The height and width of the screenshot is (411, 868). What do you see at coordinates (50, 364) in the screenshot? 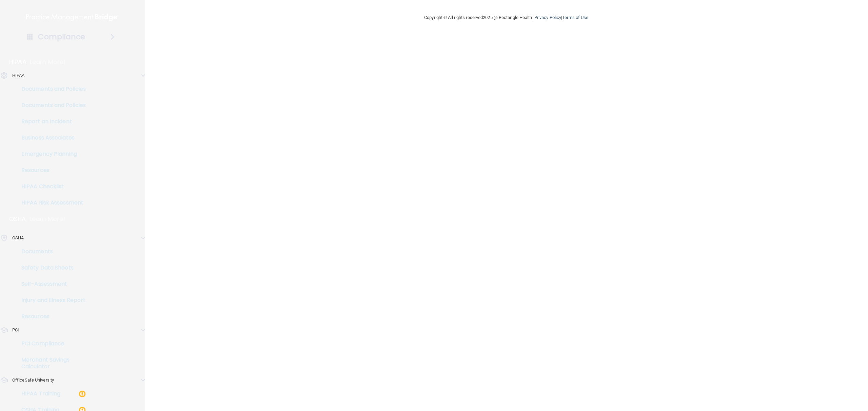
I see `p: Merchant Savings Calculator` at bounding box center [50, 364].